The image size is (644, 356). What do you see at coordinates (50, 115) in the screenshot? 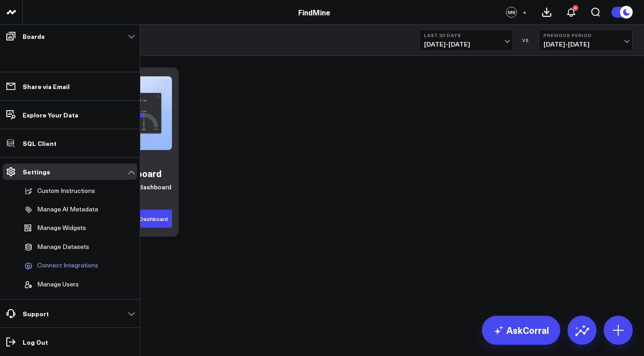
I see `p: Explore Your Data` at bounding box center [50, 115].